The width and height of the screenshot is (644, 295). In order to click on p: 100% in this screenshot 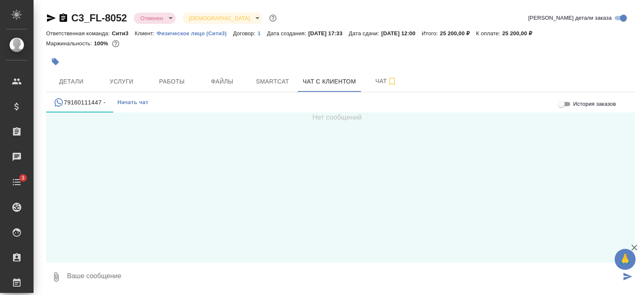, I will do `click(102, 43)`.